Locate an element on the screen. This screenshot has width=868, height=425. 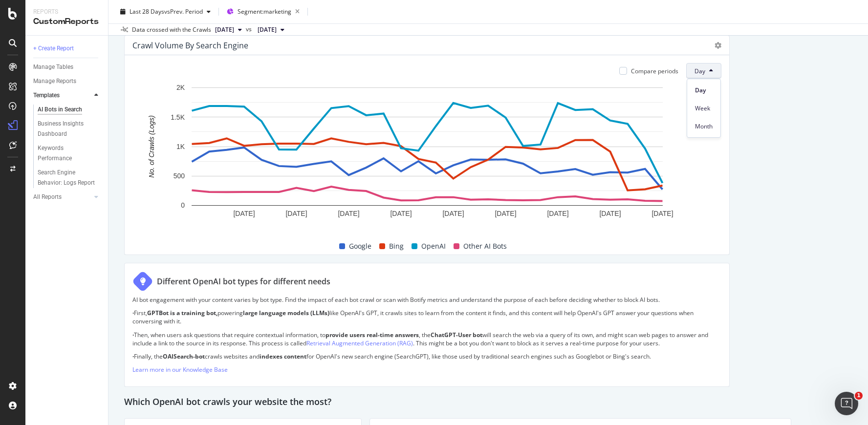
p: Then, when users ask questions that require contextual information, to , the will search the web ... is located at coordinates (427, 339).